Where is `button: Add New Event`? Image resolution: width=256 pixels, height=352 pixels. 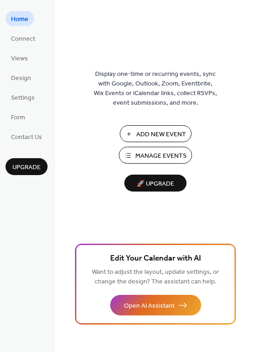 button: Add New Event is located at coordinates (156, 134).